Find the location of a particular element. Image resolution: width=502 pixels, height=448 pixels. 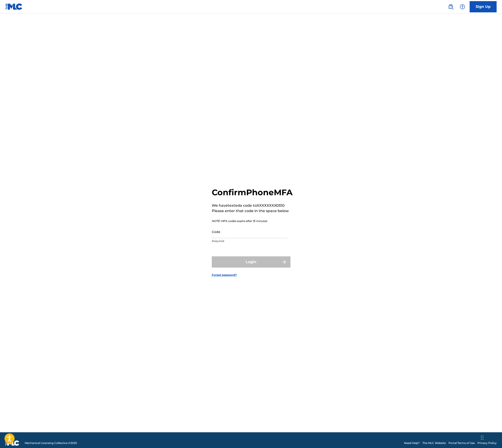

img: search is located at coordinates (451, 7).